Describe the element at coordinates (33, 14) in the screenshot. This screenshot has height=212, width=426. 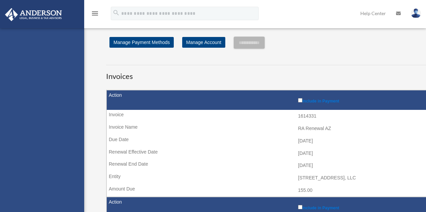
I see `img: Anderson Advisors Platinum Portal` at that location.